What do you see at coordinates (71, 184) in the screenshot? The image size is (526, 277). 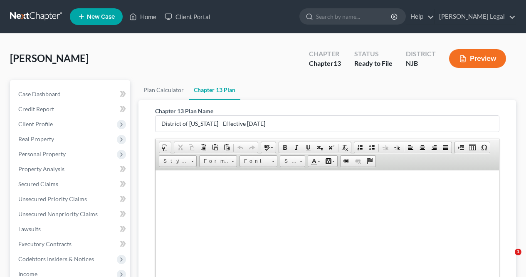 I see `a: Secured Claims` at bounding box center [71, 184].